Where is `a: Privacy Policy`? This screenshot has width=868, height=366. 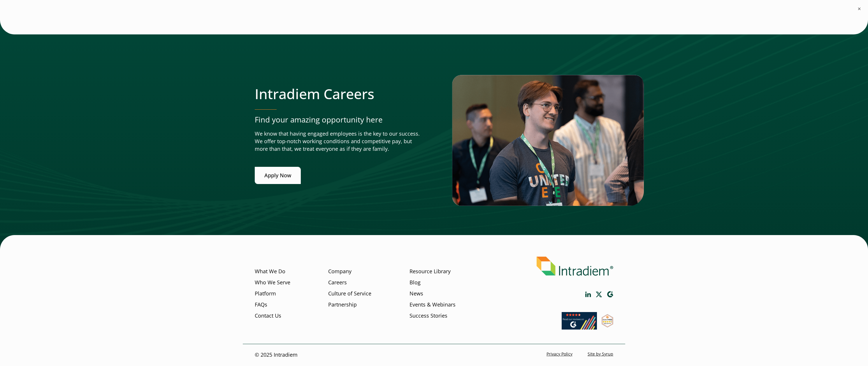
a: Privacy Policy is located at coordinates (559, 354).